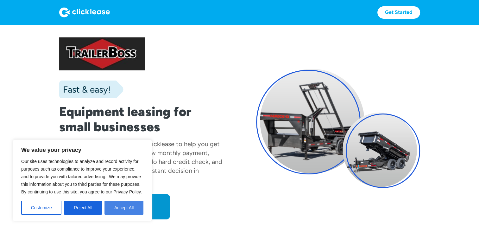 This screenshot has height=234, width=479. I want to click on button: Customize, so click(41, 207).